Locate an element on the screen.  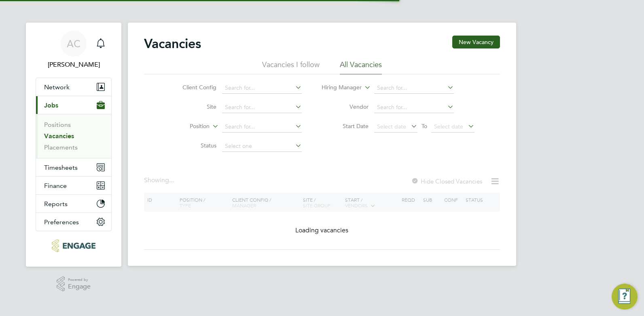
a: Positions is located at coordinates (57, 125).